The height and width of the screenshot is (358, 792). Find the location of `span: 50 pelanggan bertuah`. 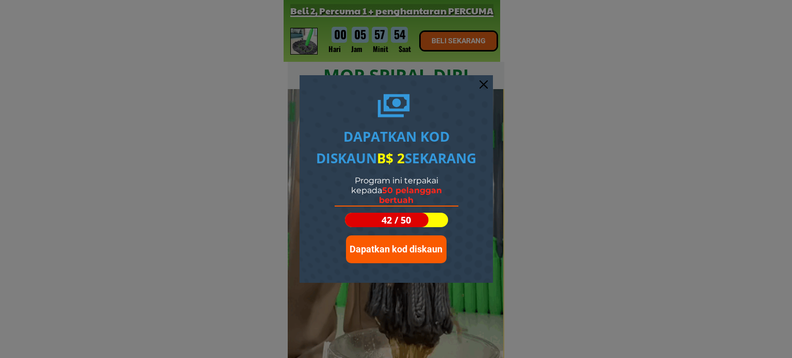

span: 50 pelanggan bertuah is located at coordinates (410, 195).